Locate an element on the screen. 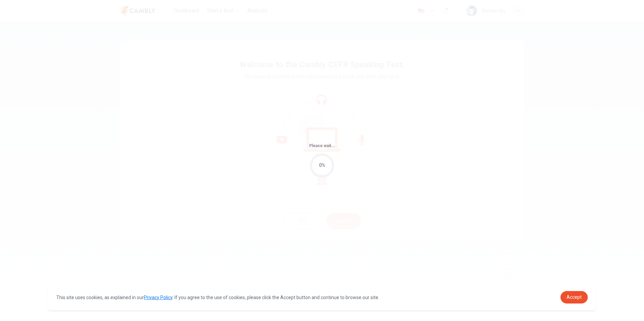  a: Privacy Policy is located at coordinates (158, 297).